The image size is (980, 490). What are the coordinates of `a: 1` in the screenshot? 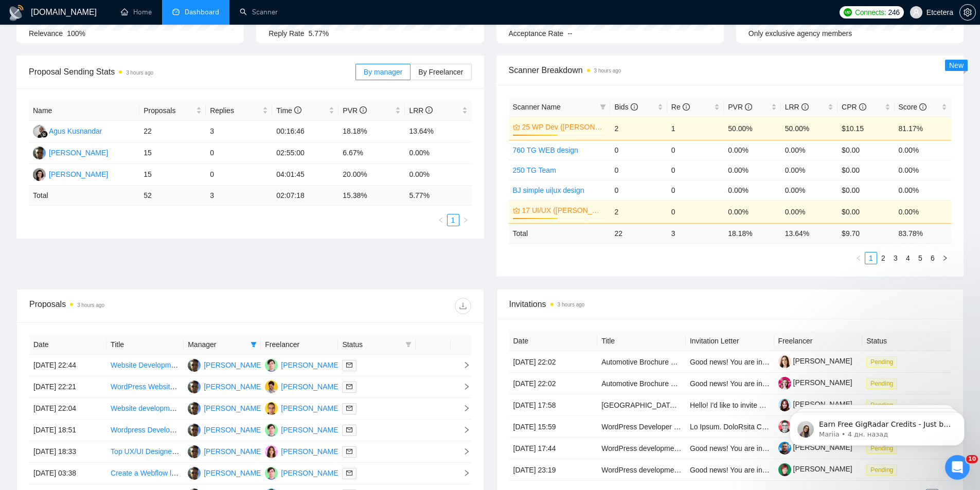 It's located at (453, 220).